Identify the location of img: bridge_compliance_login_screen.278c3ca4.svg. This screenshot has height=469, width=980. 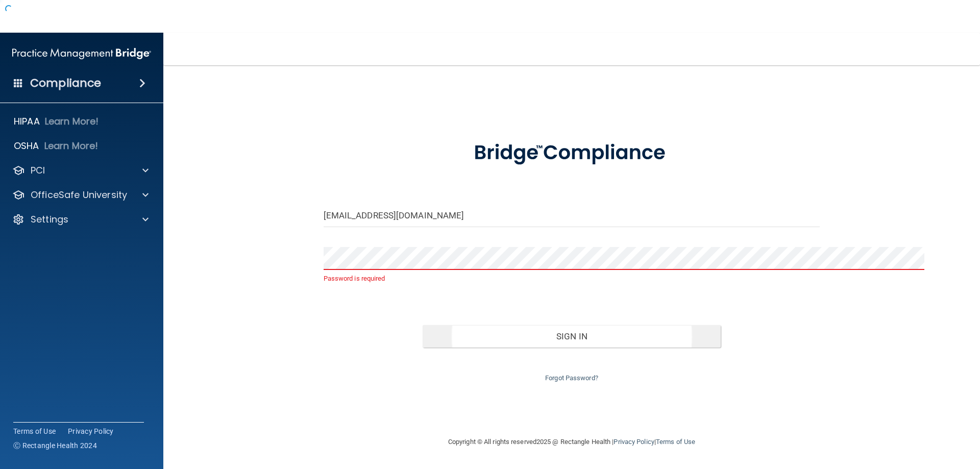
(572, 153).